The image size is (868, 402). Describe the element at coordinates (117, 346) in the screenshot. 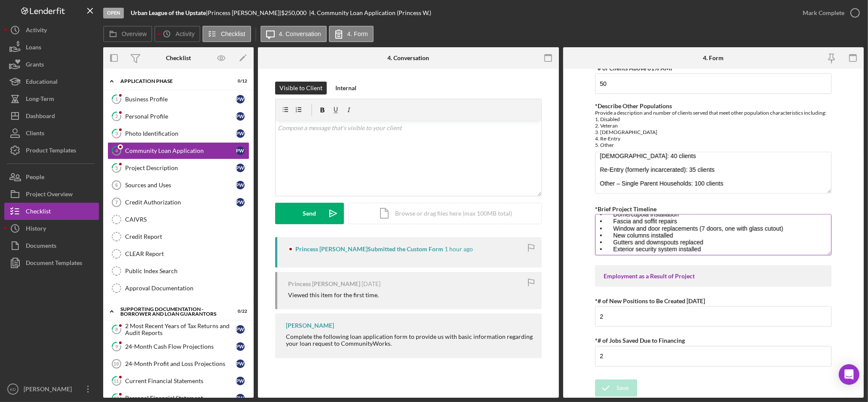

I see `tspan: 9` at that location.